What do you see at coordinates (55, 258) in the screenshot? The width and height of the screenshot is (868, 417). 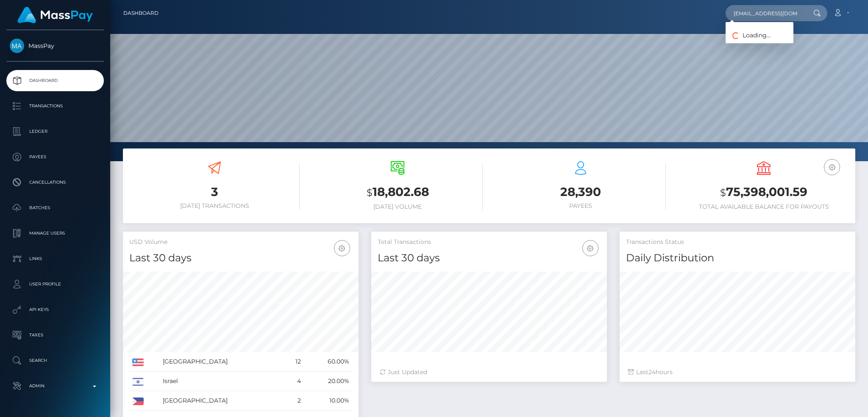 I see `a: Links` at bounding box center [55, 258].